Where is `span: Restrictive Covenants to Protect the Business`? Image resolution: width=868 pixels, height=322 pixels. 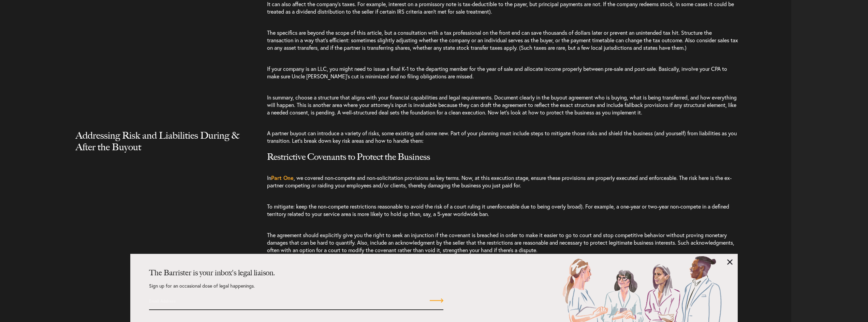
span: Restrictive Covenants to Protect the Business is located at coordinates (349, 157).